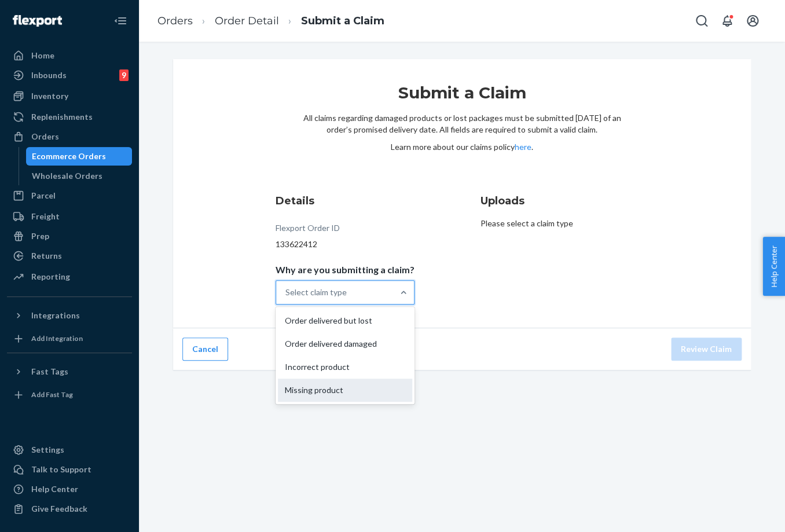  What do you see at coordinates (69, 395) in the screenshot?
I see `a: Add Fast Tag` at bounding box center [69, 395].